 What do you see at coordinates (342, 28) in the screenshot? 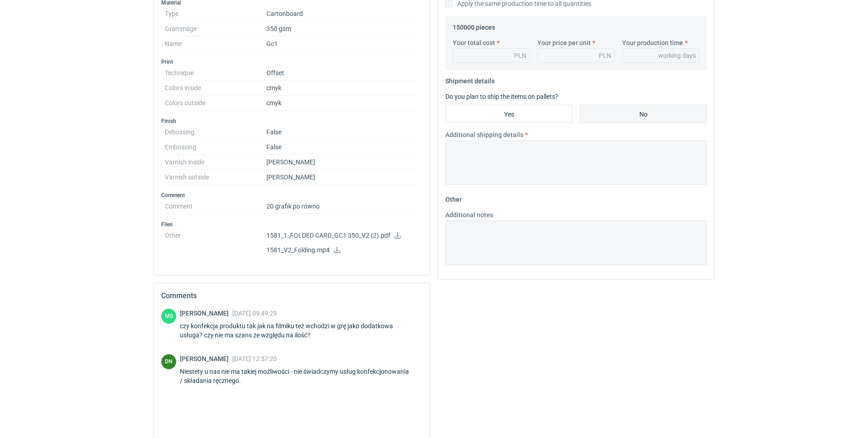
I see `dd: 350 gsm` at bounding box center [342, 28].